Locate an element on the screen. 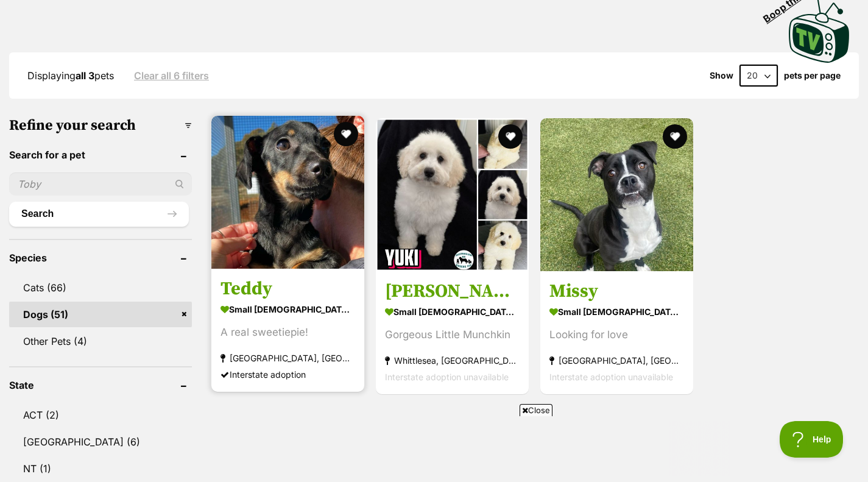 The width and height of the screenshot is (868, 482). label: pets per page is located at coordinates (812, 76).